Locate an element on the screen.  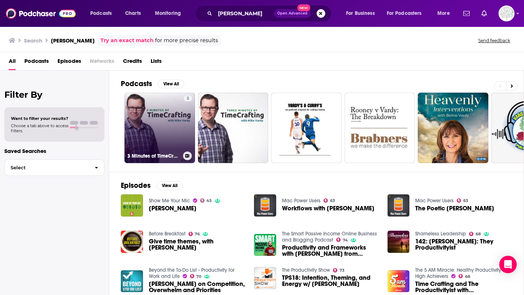
img: Time Crafting and The Productivityist with Mike Vardy is located at coordinates (398, 282).